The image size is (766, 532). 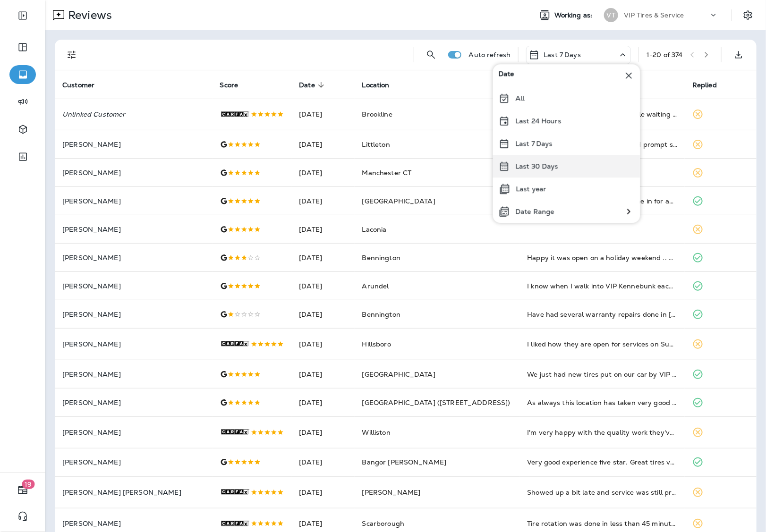 What do you see at coordinates (748, 15) in the screenshot?
I see `button: Settings` at bounding box center [748, 15].